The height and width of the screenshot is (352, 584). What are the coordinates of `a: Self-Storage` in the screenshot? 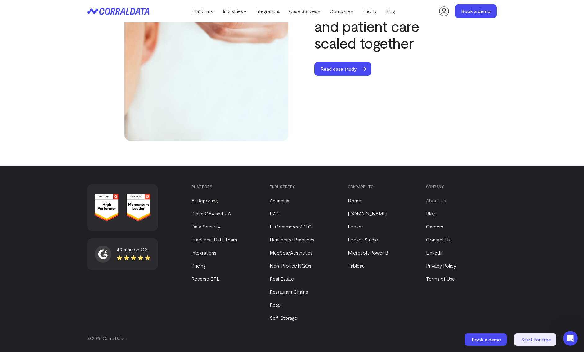 It's located at (283, 318).